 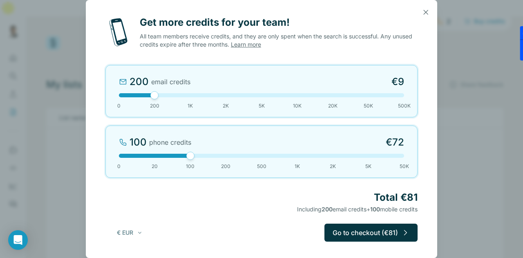 I want to click on span: email credits, so click(x=171, y=82).